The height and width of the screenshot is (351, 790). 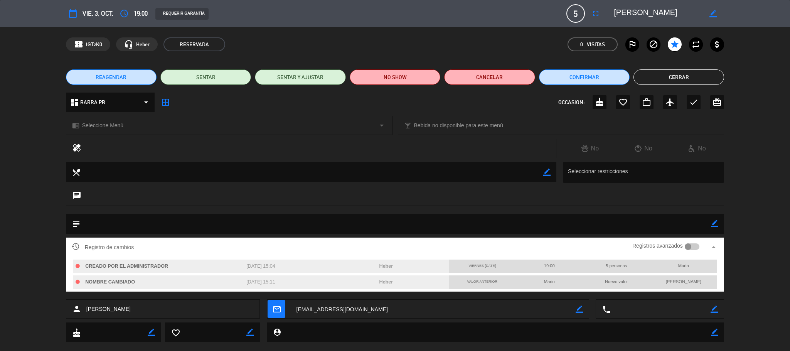 What do you see at coordinates (94, 44) in the screenshot?
I see `span: lGTzK0` at bounding box center [94, 44].